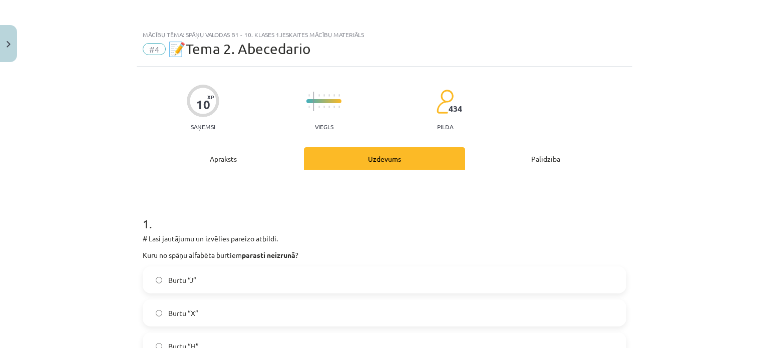 The image size is (769, 348). What do you see at coordinates (445, 127) in the screenshot?
I see `p: pilda` at bounding box center [445, 127].